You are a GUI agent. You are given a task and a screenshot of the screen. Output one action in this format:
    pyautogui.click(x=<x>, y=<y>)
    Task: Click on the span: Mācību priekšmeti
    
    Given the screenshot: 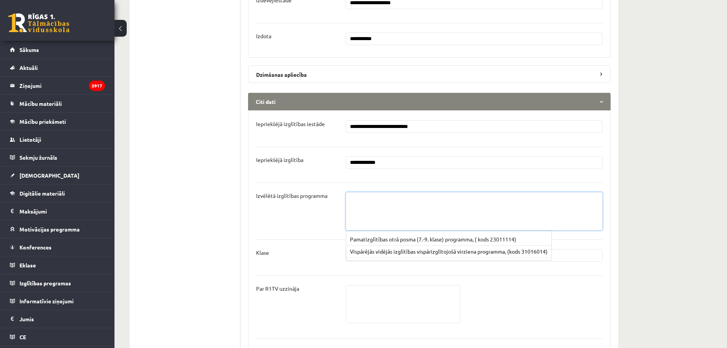 What is the action you would take?
    pyautogui.click(x=43, y=121)
    